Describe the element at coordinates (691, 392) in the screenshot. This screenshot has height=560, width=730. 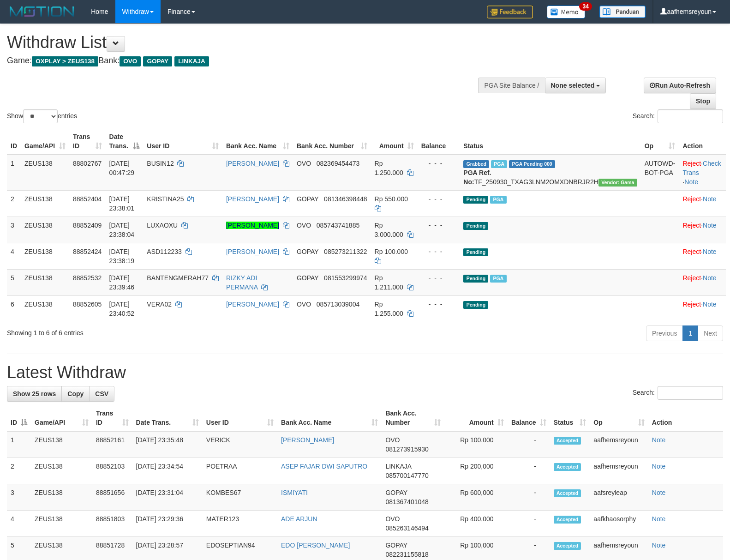
I see `input: Search:` at that location.